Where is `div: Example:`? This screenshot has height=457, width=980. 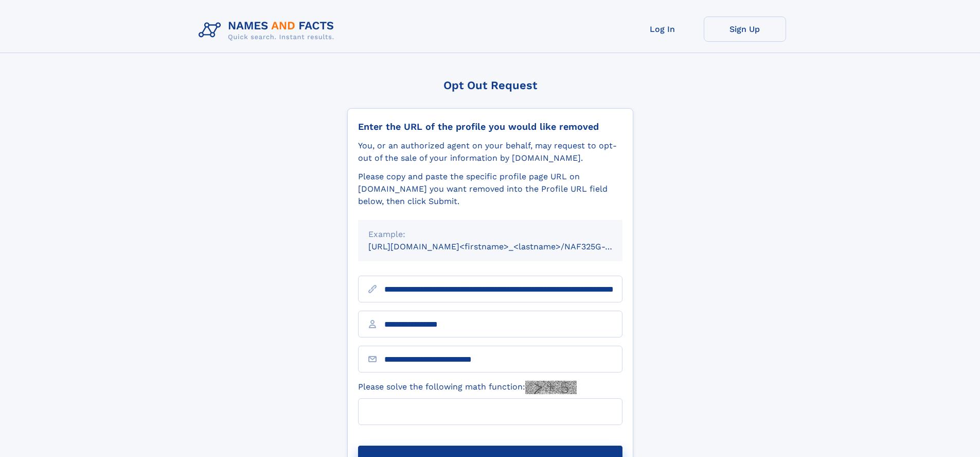 div: Example: is located at coordinates (490, 234).